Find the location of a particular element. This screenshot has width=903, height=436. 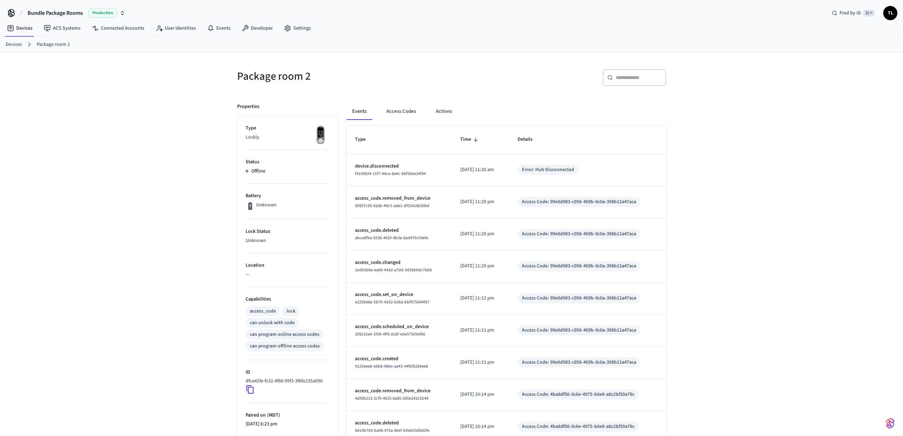

p: access_code.created is located at coordinates (399, 359).